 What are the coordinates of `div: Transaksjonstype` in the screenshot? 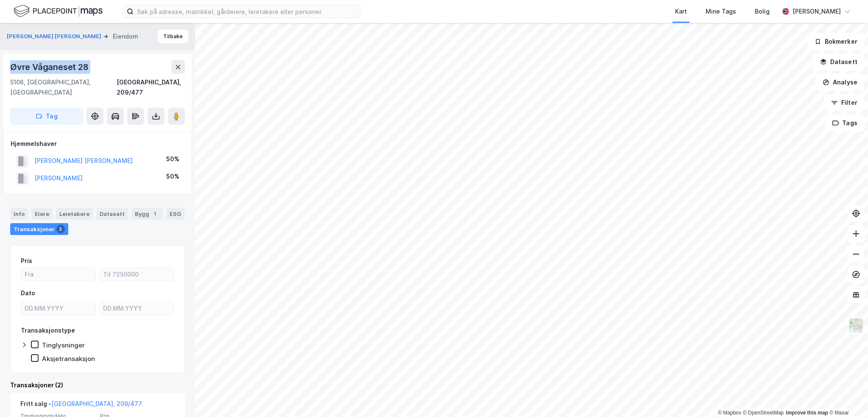 It's located at (48, 330).